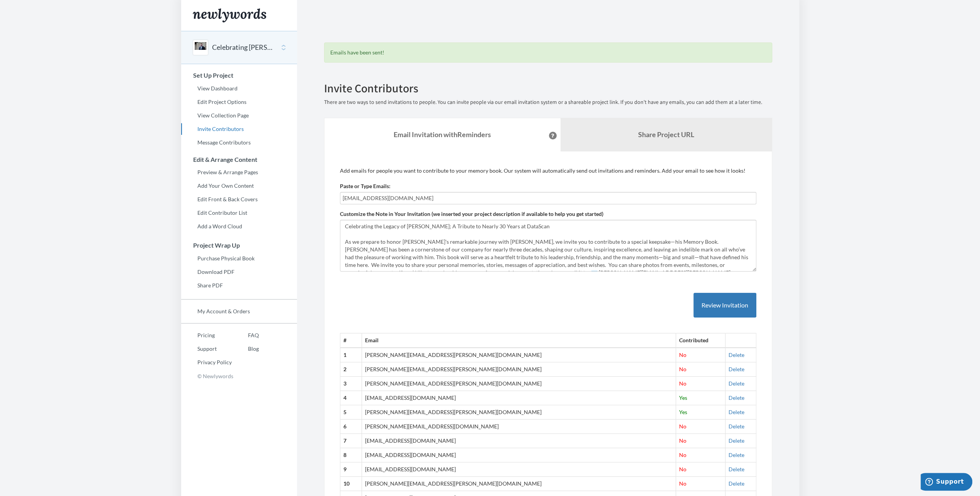 This screenshot has width=980, height=496. I want to click on button: Review Invitation, so click(725, 306).